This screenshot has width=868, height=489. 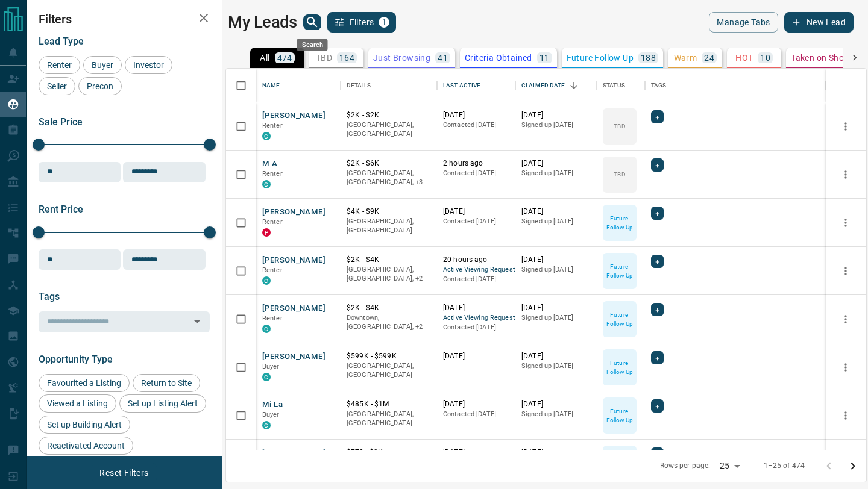 What do you see at coordinates (361, 22) in the screenshot?
I see `button: Filters1` at bounding box center [361, 22].